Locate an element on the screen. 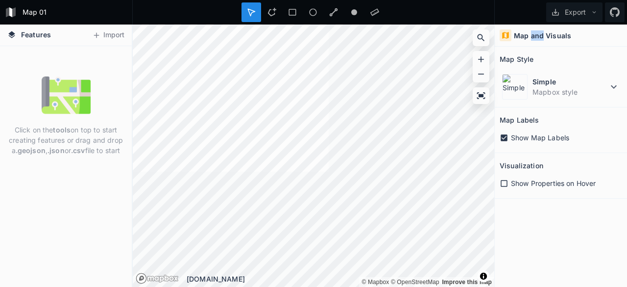 Image resolution: width=627 pixels, height=287 pixels. button: Export is located at coordinates (574, 12).